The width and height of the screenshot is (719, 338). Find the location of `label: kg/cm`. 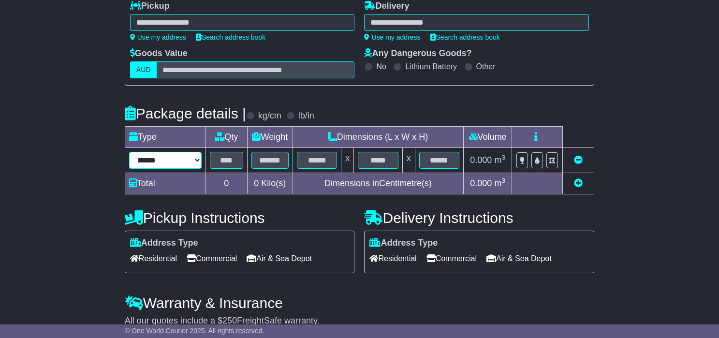

label: kg/cm is located at coordinates (270, 116).